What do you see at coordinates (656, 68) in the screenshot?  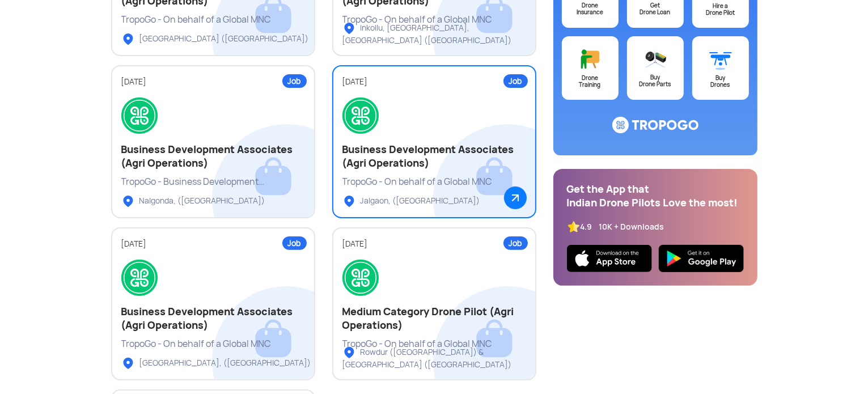 I see `a: BuyDrone Parts` at bounding box center [656, 68].